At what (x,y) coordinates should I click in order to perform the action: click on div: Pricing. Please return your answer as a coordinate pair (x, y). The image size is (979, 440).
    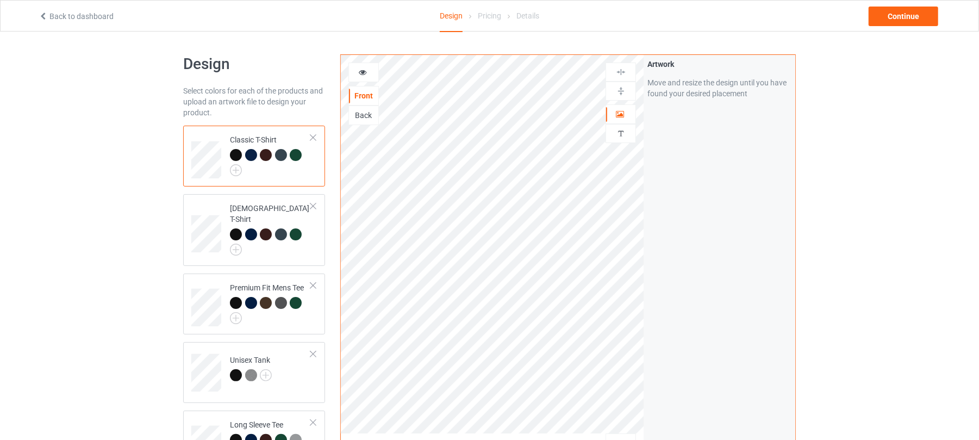
    Looking at the image, I should click on (489, 16).